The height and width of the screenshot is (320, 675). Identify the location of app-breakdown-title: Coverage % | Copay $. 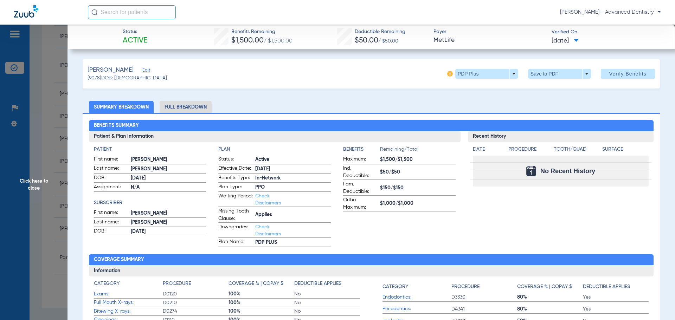
(550, 287).